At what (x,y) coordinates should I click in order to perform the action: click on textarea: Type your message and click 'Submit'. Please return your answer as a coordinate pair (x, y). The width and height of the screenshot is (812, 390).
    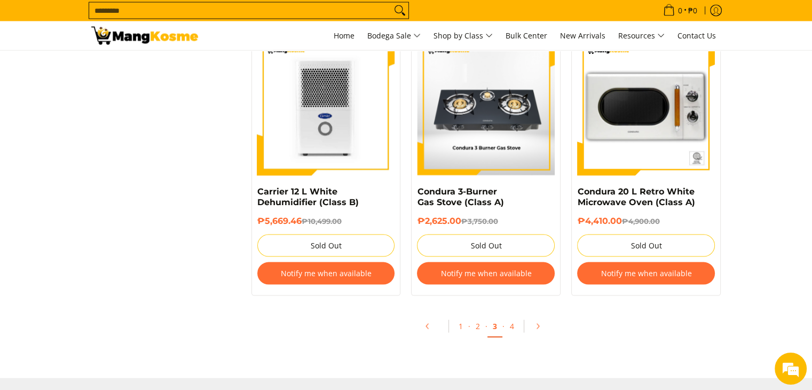
    Looking at the image, I should click on (104, 288).